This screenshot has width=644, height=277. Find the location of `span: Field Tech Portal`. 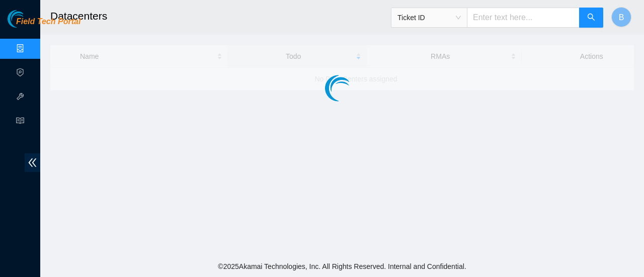

span: Field Tech Portal is located at coordinates (49, 21).